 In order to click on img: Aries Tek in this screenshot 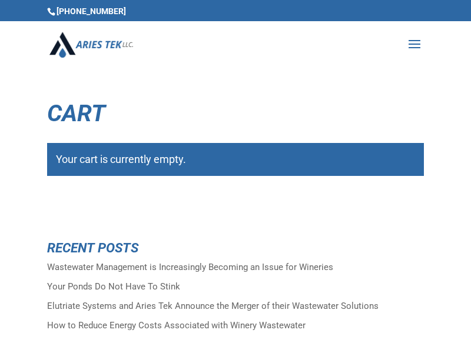, I will do `click(91, 44)`.